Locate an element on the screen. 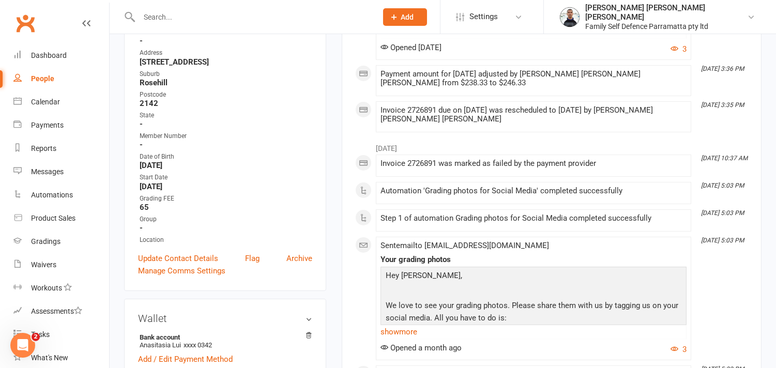 The image size is (776, 368). a: Messages is located at coordinates (61, 172).